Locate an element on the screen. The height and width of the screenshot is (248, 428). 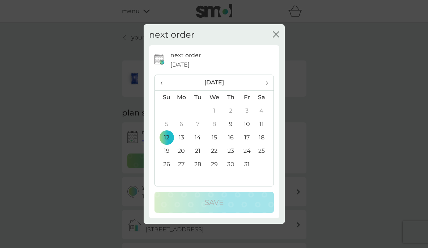
td: 29 is located at coordinates (214, 164).